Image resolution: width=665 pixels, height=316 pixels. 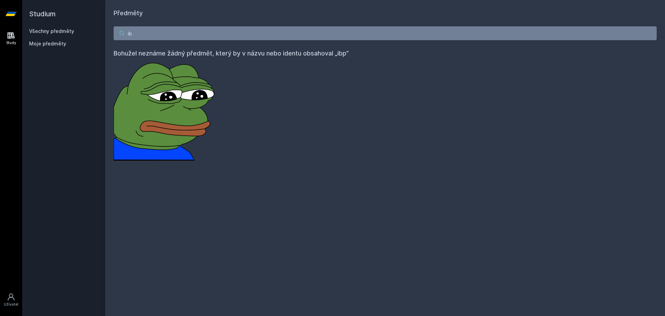 What do you see at coordinates (11, 43) in the screenshot?
I see `div: Study` at bounding box center [11, 43].